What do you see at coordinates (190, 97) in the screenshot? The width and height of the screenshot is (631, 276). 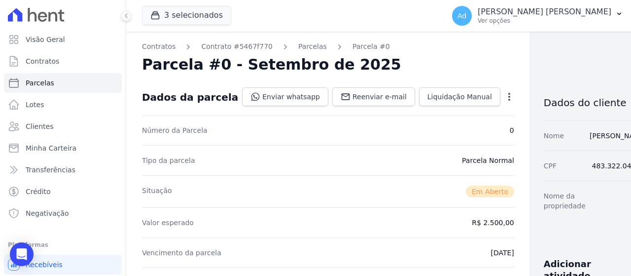 I see `div: Dados da parcela` at bounding box center [190, 97].